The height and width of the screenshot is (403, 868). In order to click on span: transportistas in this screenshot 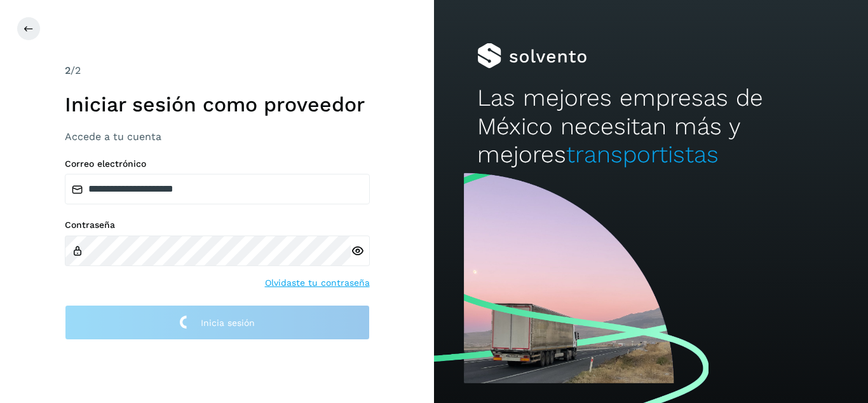, I will do `click(642, 154)`.